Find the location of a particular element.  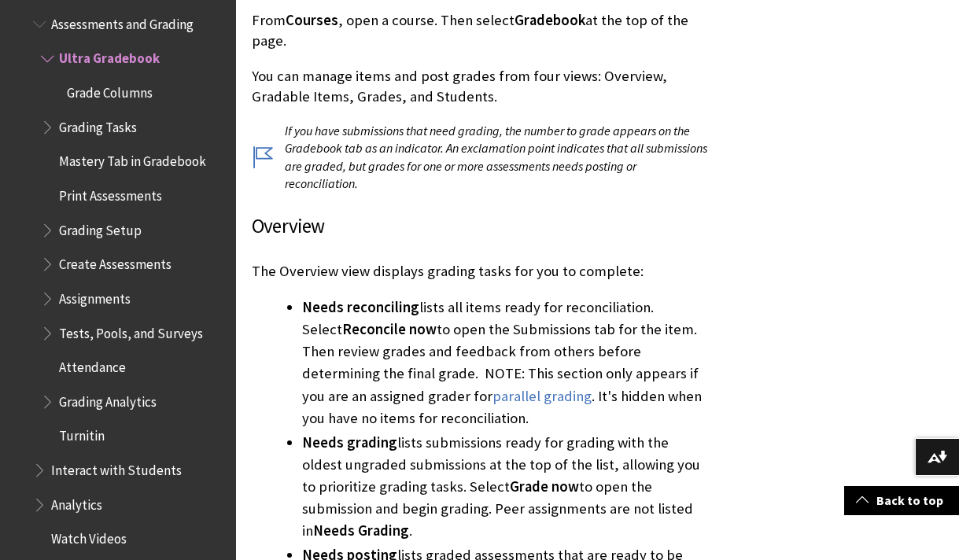

span: Assessments and Grading is located at coordinates (122, 22).